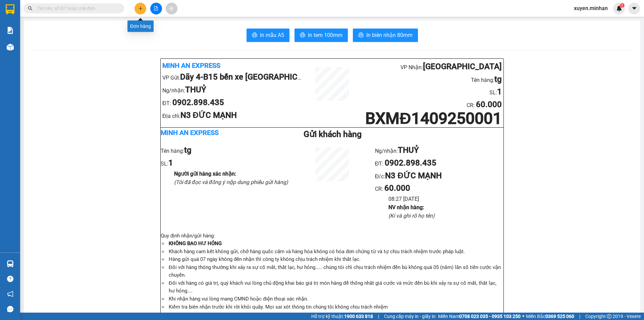 Image resolution: width=644 pixels, height=320 pixels. I want to click on strong: 0369 525 060, so click(560, 317).